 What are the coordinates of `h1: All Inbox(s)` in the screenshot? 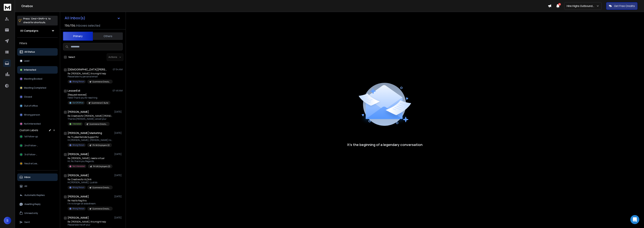 It's located at (75, 18).